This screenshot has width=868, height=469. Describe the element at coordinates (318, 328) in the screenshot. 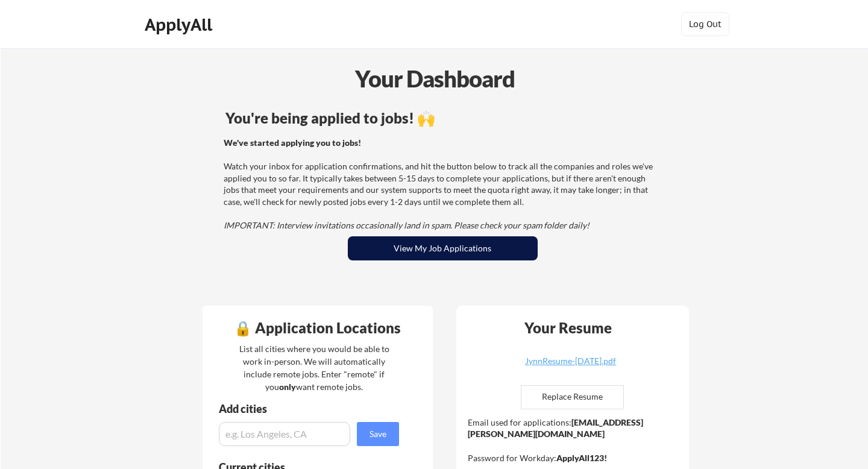

I see `div: 🔒 Application Locations` at that location.